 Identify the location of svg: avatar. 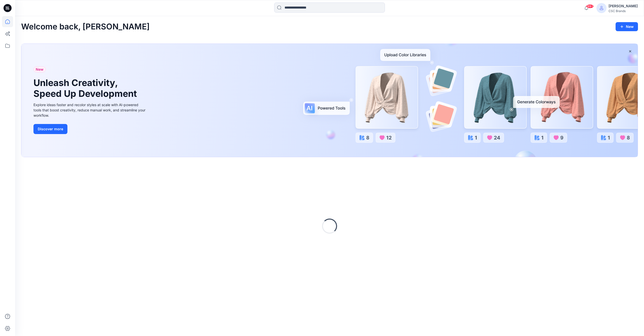
(601, 8).